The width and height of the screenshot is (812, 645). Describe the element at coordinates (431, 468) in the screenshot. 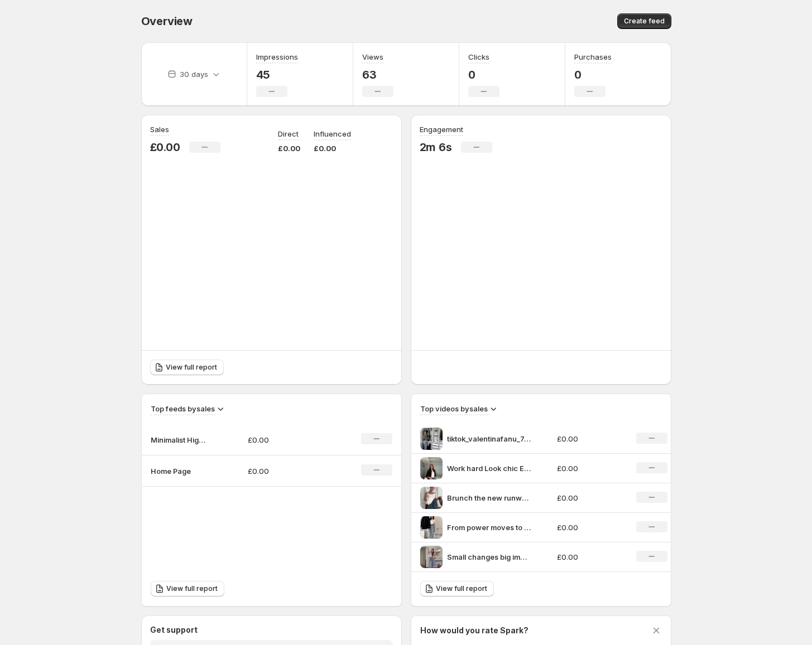

I see `img: Work hard Look chic Effortless transition from desk to dinner` at that location.